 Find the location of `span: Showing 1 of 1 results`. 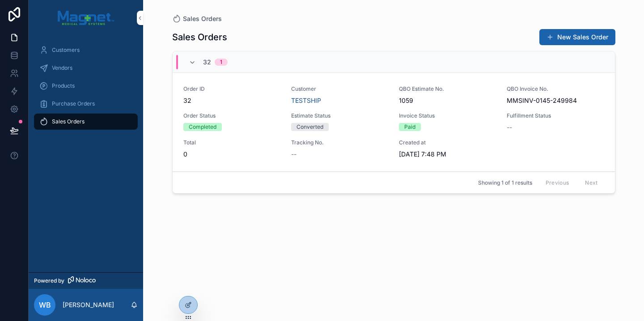

span: Showing 1 of 1 results is located at coordinates (505, 183).